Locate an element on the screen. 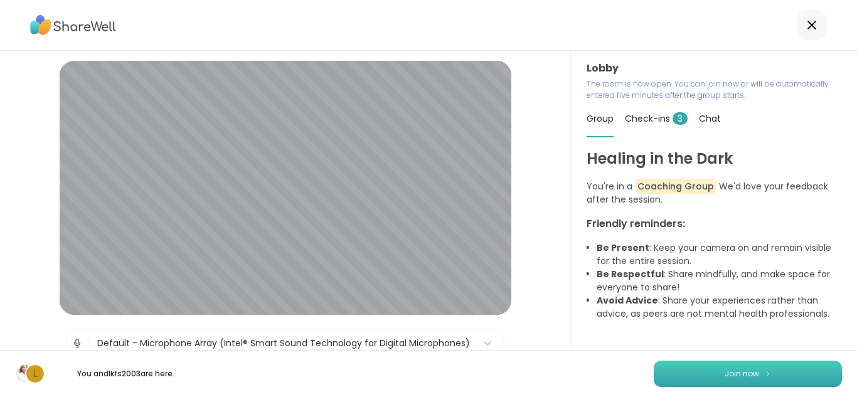 Image resolution: width=857 pixels, height=397 pixels. img: Shawnti is located at coordinates (25, 374).